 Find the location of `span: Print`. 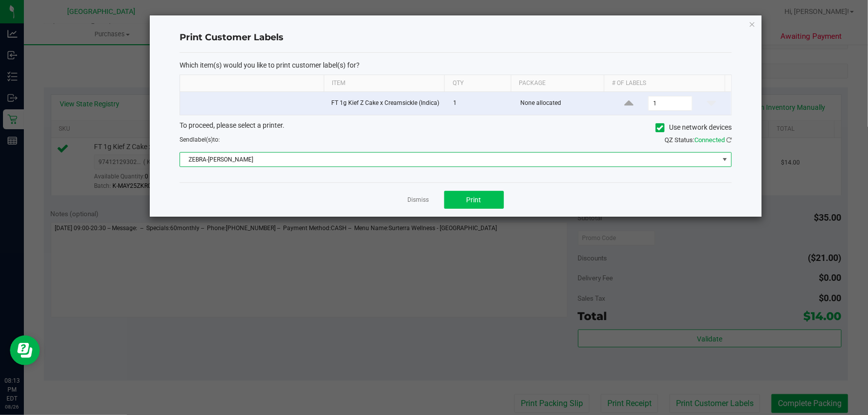

span: Print is located at coordinates (474, 200).